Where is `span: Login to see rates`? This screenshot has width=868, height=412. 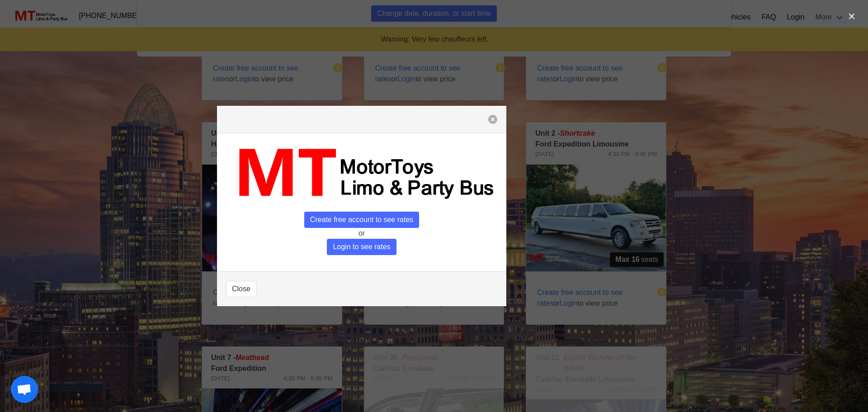
span: Login to see rates is located at coordinates (362, 247).